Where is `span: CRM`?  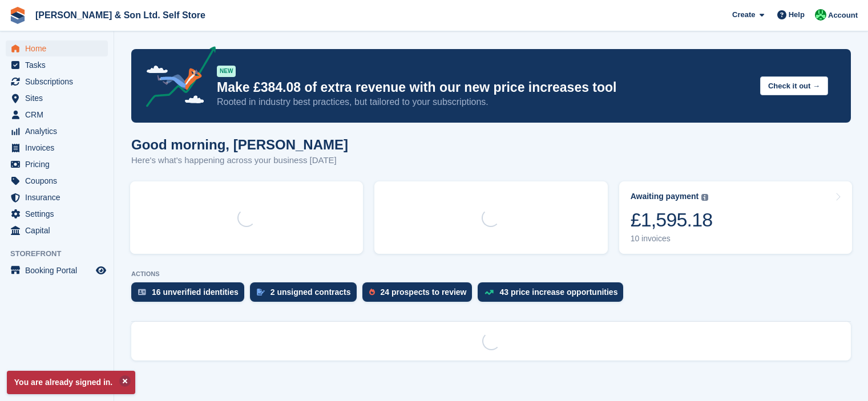 span: CRM is located at coordinates (59, 115).